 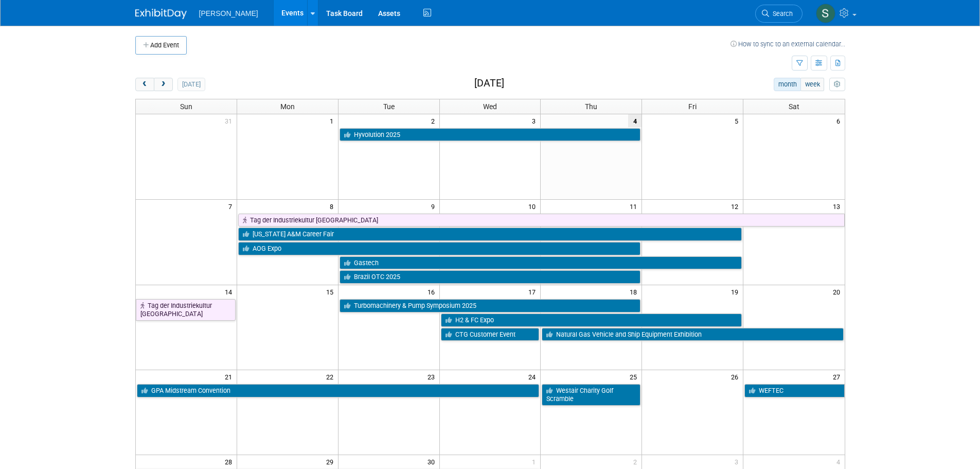 What do you see at coordinates (287, 106) in the screenshot?
I see `span: Mon` at bounding box center [287, 106].